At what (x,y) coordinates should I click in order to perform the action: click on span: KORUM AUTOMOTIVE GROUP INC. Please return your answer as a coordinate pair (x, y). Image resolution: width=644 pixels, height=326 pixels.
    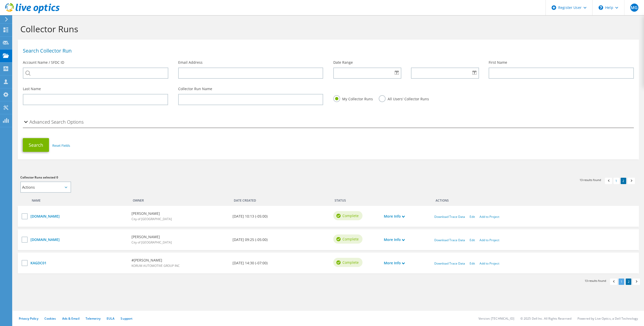
    Looking at the image, I should click on (155, 266).